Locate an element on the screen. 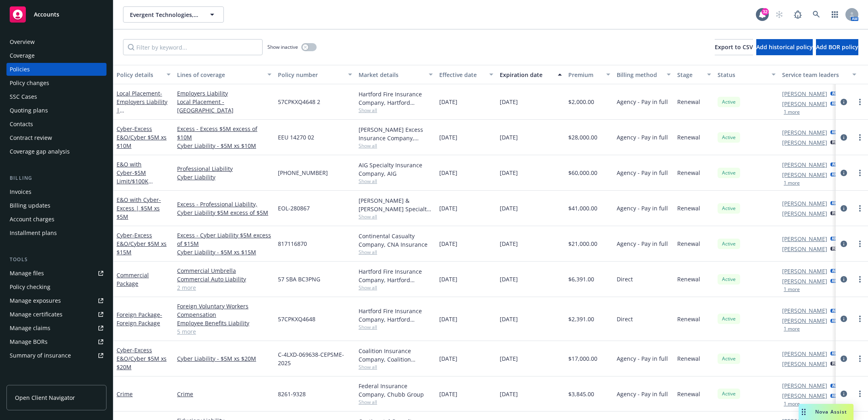  button: Premium is located at coordinates (590, 74).